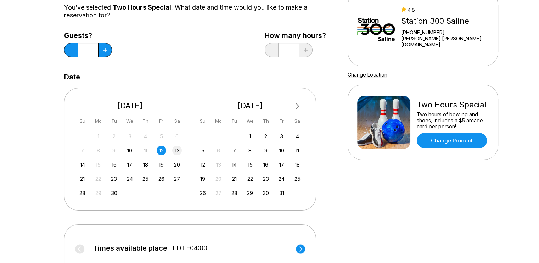 The width and height of the screenshot is (539, 263). I want to click on img: Two Hours Special, so click(384, 122).